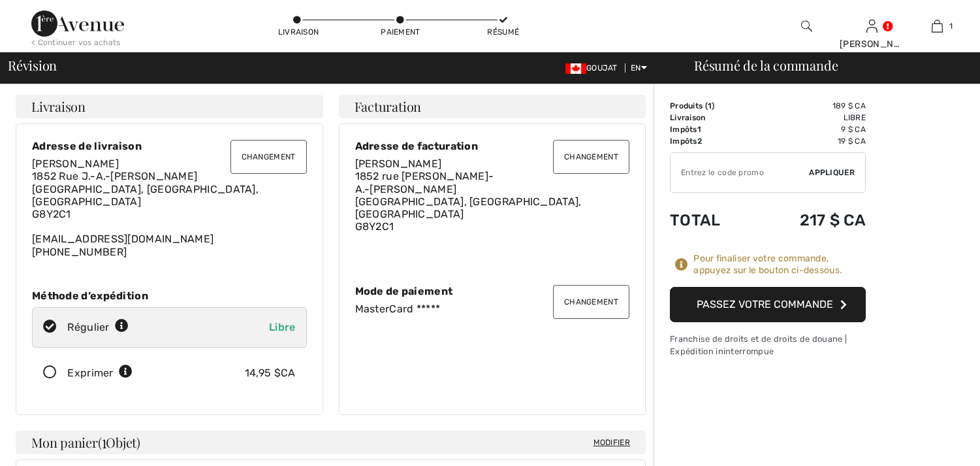 The width and height of the screenshot is (980, 466). Describe the element at coordinates (32, 65) in the screenshot. I see `span: Révision` at that location.